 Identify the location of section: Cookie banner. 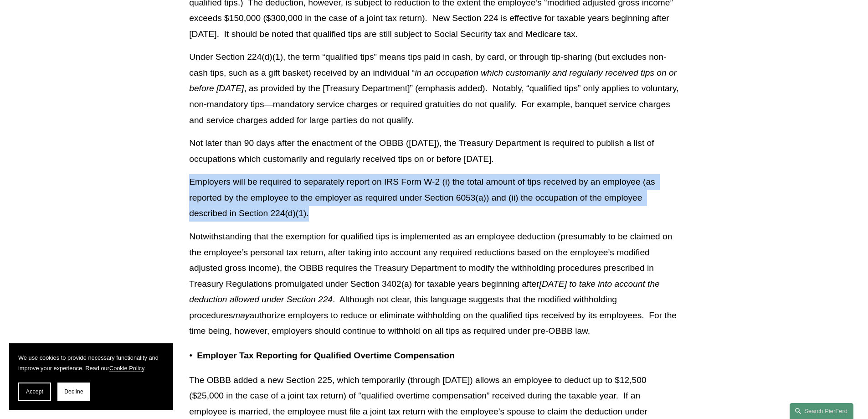
(91, 376).